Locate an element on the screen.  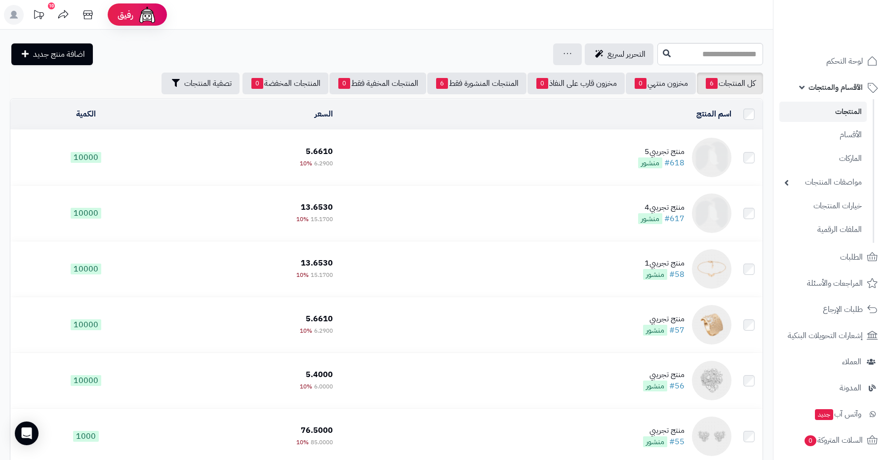
span: تصفية المنتجات is located at coordinates (208, 83).